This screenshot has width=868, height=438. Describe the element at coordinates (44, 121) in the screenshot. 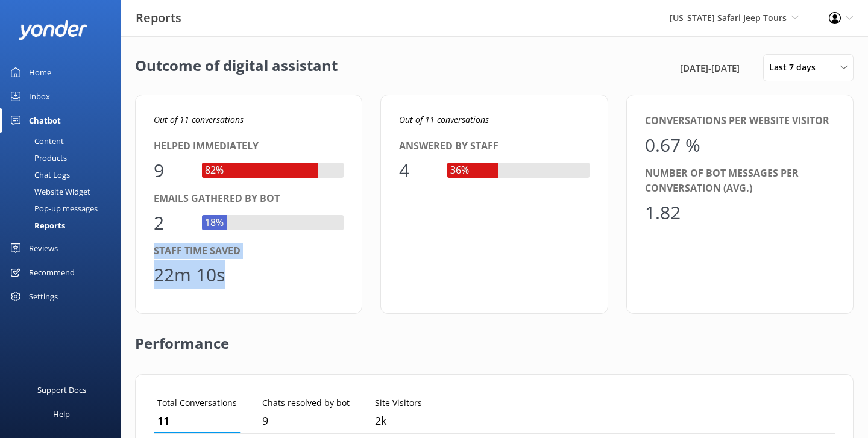

I see `div: Chatbot` at that location.